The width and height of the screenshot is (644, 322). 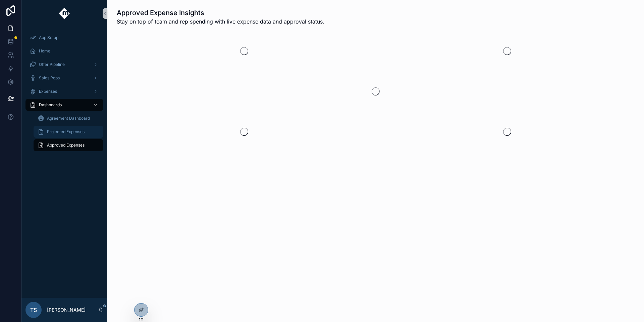 I want to click on a: App Setup, so click(x=64, y=38).